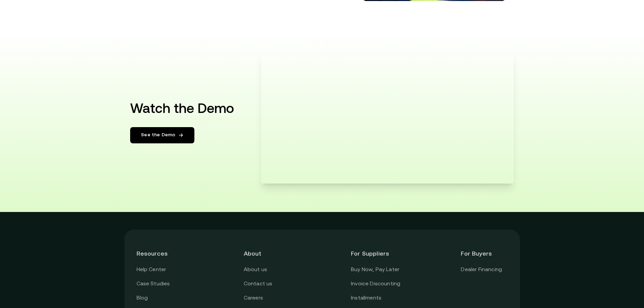 The image size is (644, 308). Describe the element at coordinates (162, 135) in the screenshot. I see `a: See the Demo` at that location.